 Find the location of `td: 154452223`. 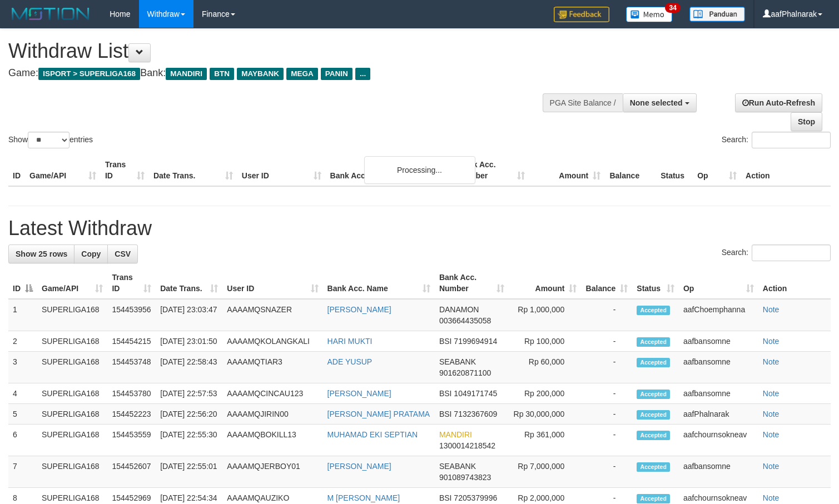

td: 154452223 is located at coordinates (131, 414).